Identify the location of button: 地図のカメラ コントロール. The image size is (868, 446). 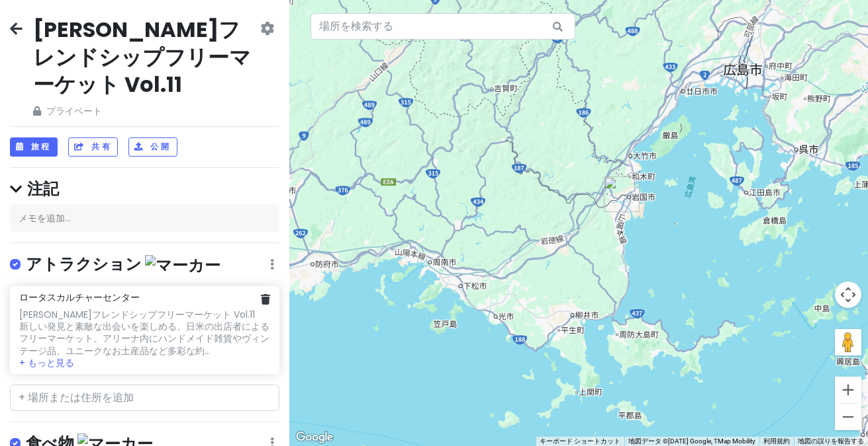
(848, 295).